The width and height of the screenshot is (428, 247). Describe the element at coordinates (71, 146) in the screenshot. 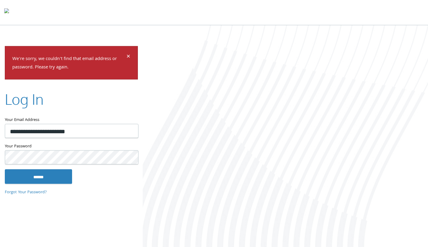

I see `label: Your Password` at that location.